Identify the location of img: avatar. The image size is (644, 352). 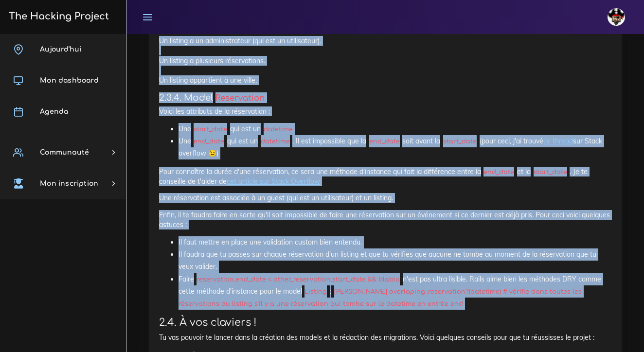
(616, 17).